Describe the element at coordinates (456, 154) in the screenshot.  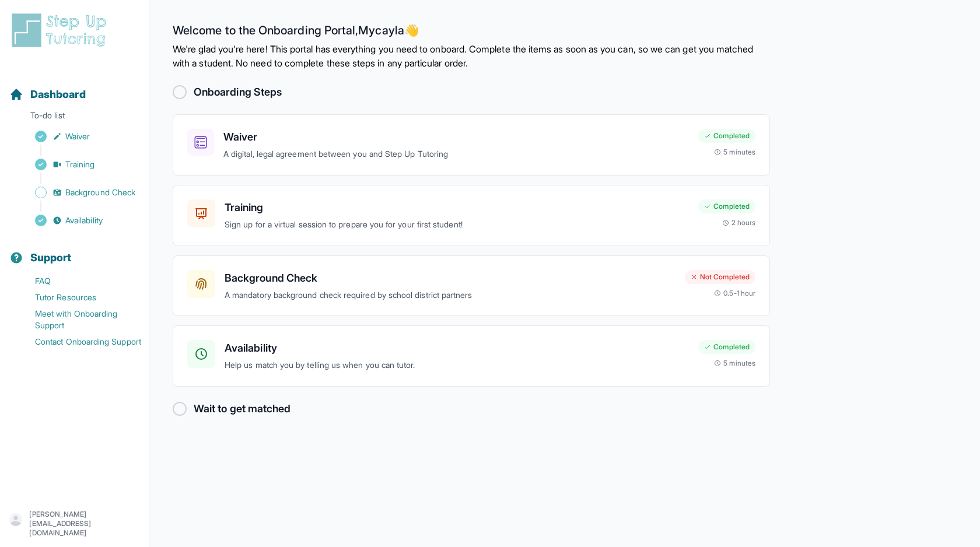
I see `p: A digital, legal agreement between you and Step Up Tutoring` at that location.